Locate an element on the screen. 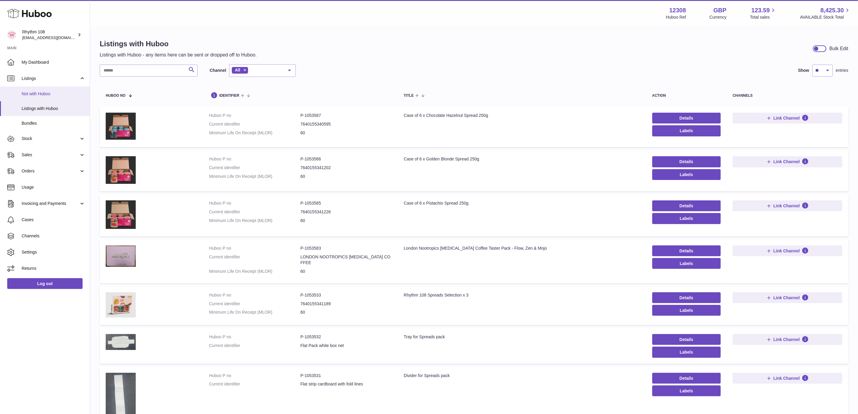 This screenshot has height=414, width=858. dd: Flat strip cardboard with fold lines is located at coordinates (346, 384).